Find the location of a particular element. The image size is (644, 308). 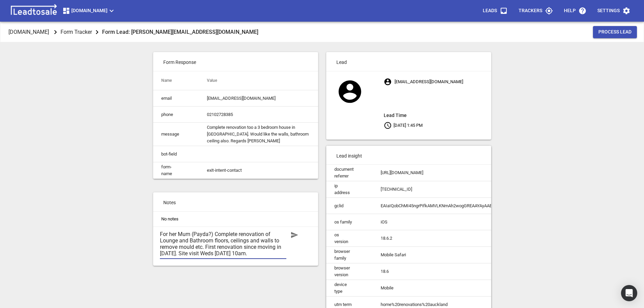

th: Name is located at coordinates (176, 80).